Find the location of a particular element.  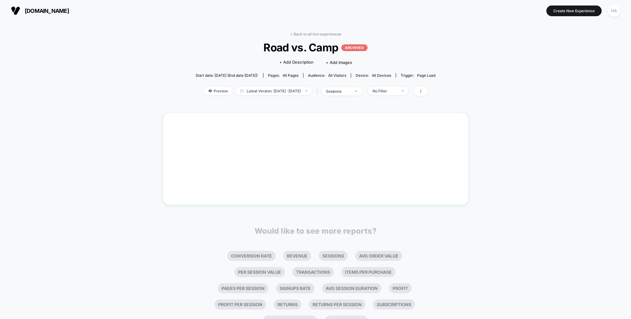

li: Signups Rate is located at coordinates (295, 288).